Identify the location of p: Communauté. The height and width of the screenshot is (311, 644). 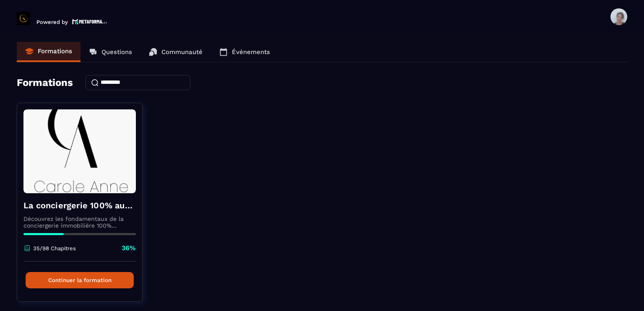
(182, 52).